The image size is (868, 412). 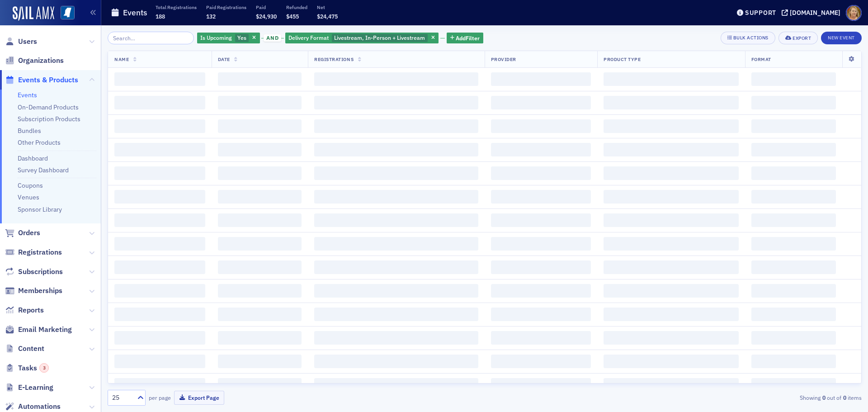 What do you see at coordinates (33, 290) in the screenshot?
I see `a: Memberships` at bounding box center [33, 290].